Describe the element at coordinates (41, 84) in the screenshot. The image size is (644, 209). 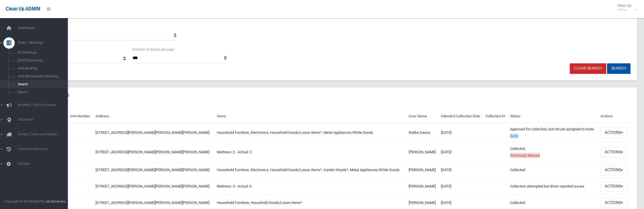
I see `span: Search` at that location.